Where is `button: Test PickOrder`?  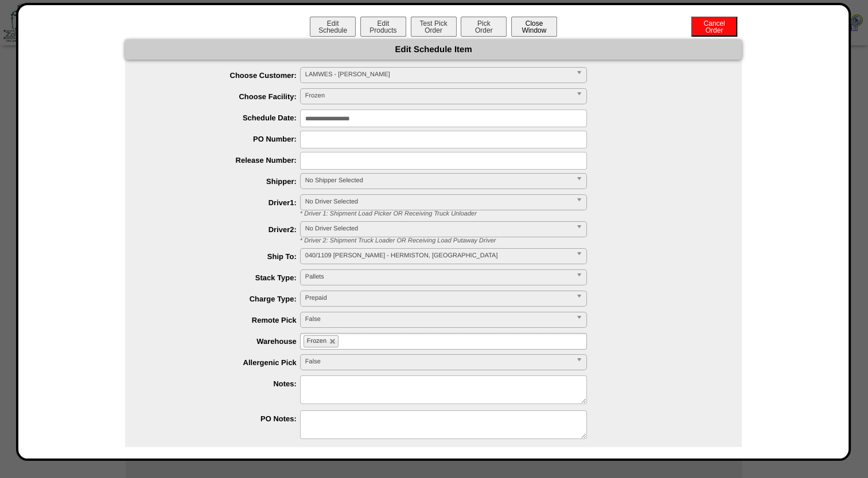
button: Test PickOrder is located at coordinates (434, 26).